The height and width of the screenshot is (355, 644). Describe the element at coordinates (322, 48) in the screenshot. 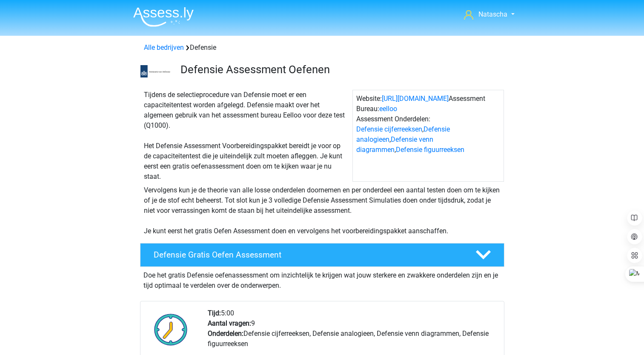

I see `div: Defensie` at that location.